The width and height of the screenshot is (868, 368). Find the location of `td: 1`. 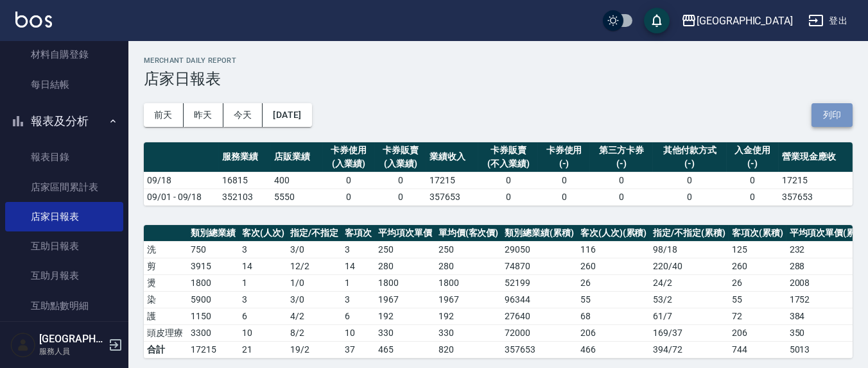

td: 1 is located at coordinates (358, 283).